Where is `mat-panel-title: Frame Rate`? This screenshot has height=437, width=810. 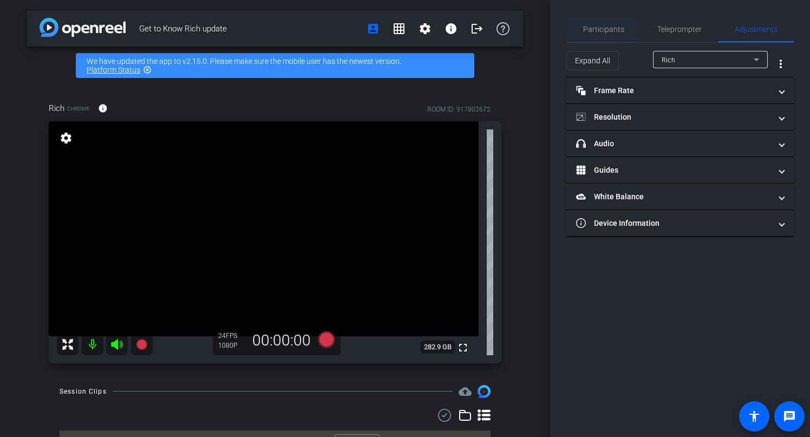 mat-panel-title: Frame Rate is located at coordinates (674, 90).